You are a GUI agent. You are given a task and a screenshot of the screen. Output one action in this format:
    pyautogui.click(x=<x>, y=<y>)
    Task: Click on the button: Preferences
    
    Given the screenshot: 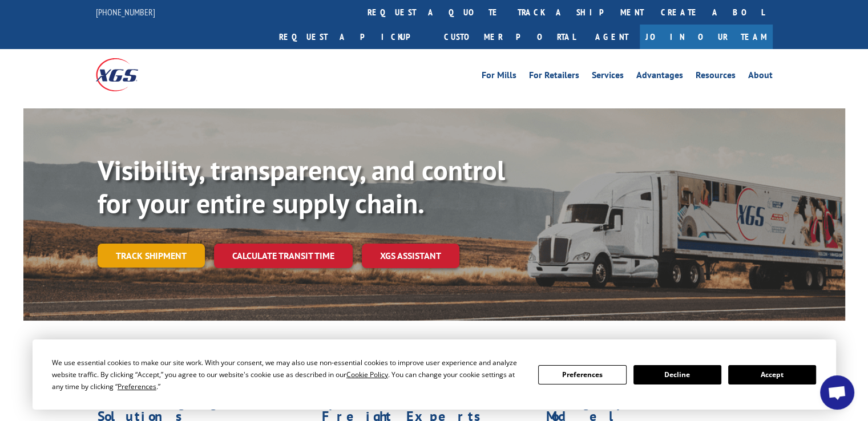 What is the action you would take?
    pyautogui.click(x=582, y=374)
    